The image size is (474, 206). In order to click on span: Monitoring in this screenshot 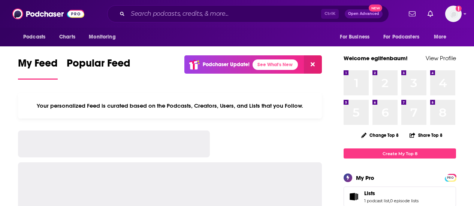, I will do `click(102, 37)`.